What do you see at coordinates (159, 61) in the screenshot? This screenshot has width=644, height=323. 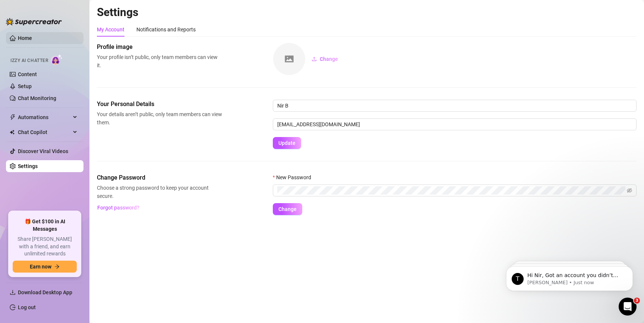 I see `span: Your profile isn’t public, only team members can view it.` at bounding box center [159, 61].